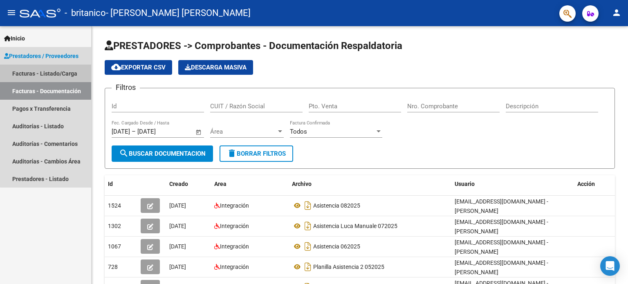 This screenshot has height=284, width=628. What do you see at coordinates (113, 267) in the screenshot?
I see `span: 728` at bounding box center [113, 267].